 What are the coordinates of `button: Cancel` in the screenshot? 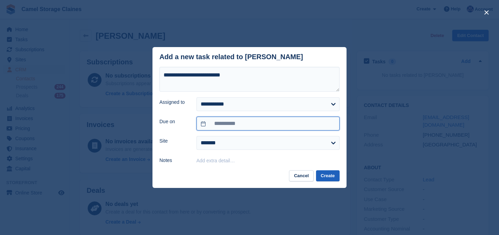 It's located at (301, 176).